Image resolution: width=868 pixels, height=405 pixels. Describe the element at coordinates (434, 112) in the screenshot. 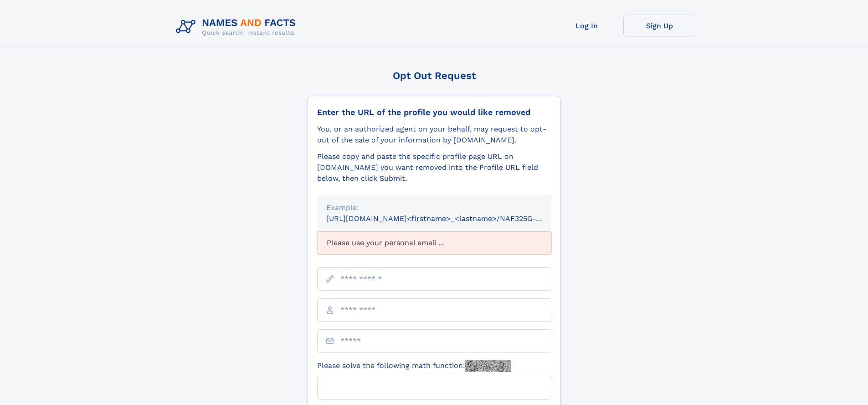

I see `div: Enter the URL of the profile you would like removed` at that location.